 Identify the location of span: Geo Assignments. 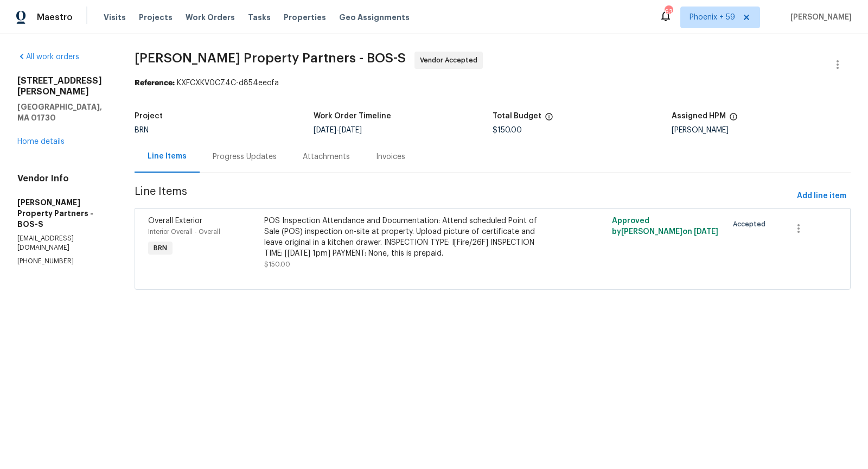
(374, 17).